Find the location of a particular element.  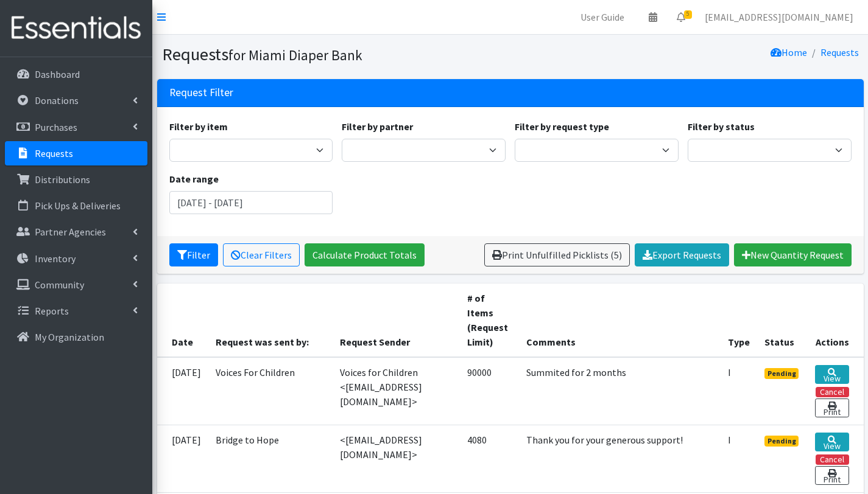

a: Purchases is located at coordinates (76, 127).